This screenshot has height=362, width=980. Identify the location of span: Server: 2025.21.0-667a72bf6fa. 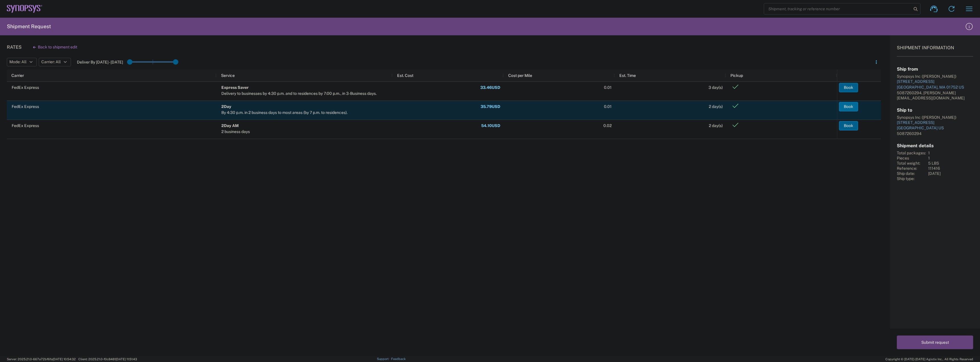
(41, 359).